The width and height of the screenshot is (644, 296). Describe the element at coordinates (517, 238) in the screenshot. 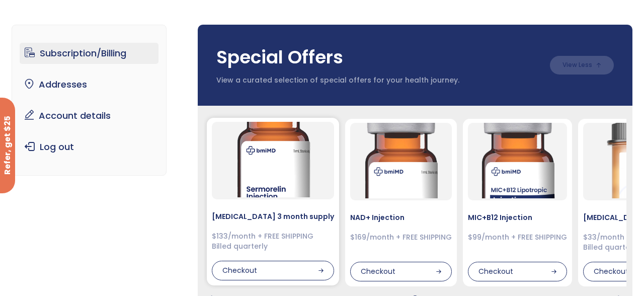

I see `div: $99/month + FREE SHIPPING` at that location.